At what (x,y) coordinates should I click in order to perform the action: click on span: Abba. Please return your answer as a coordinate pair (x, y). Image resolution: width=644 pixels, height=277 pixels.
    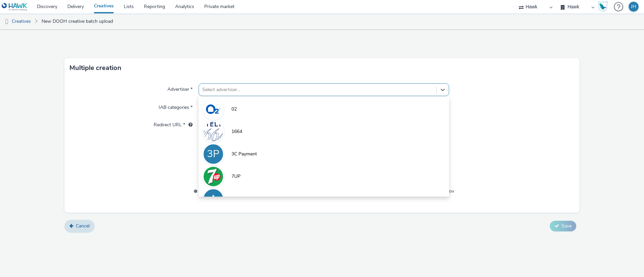
    Looking at the image, I should click on (237, 199).